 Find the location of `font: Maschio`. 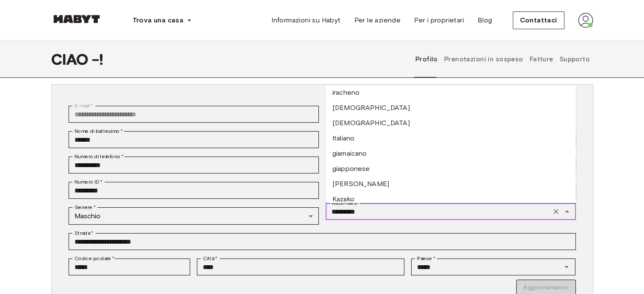

font: Maschio is located at coordinates (88, 216).